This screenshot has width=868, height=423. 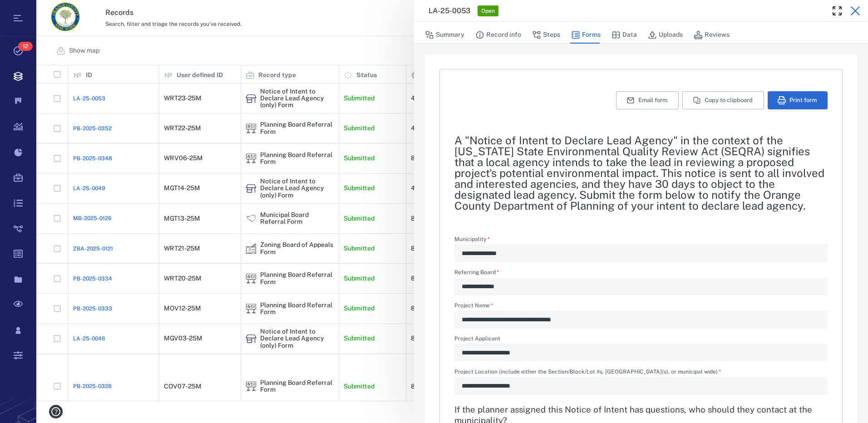 What do you see at coordinates (586, 35) in the screenshot?
I see `button: Forms` at bounding box center [586, 35].